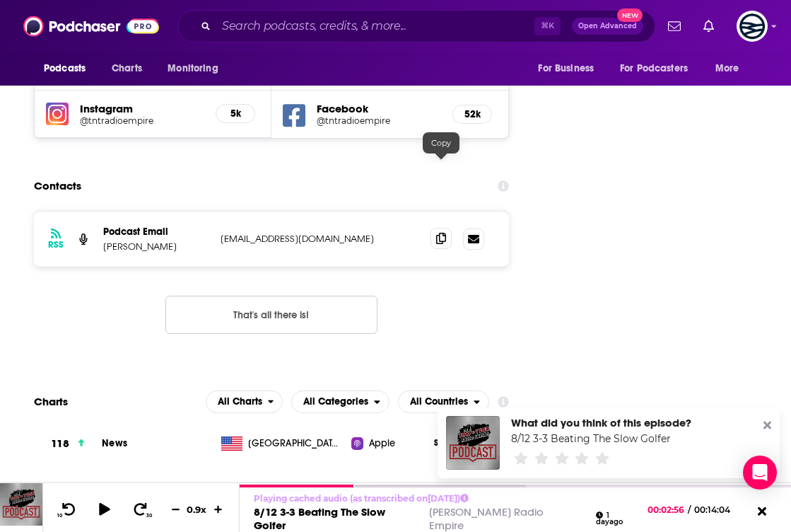  I want to click on span: Charts, so click(127, 69).